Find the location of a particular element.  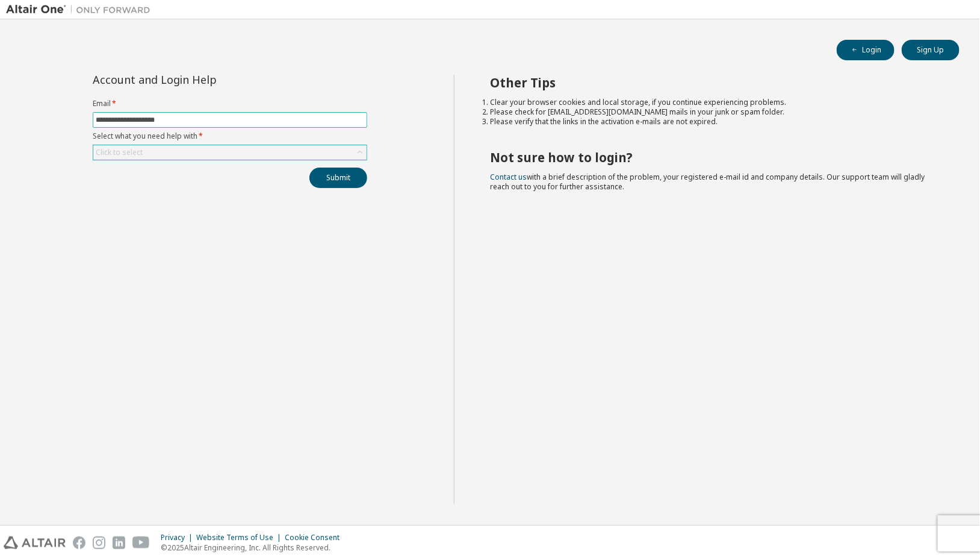

img: facebook.svg is located at coordinates (79, 542).